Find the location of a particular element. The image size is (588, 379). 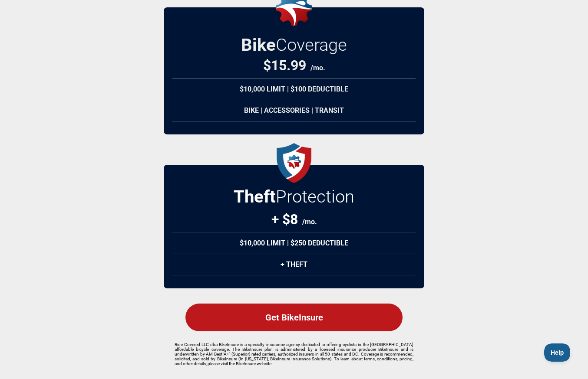

div: $10,000 Limit | $250 Deductible is located at coordinates (294, 243).